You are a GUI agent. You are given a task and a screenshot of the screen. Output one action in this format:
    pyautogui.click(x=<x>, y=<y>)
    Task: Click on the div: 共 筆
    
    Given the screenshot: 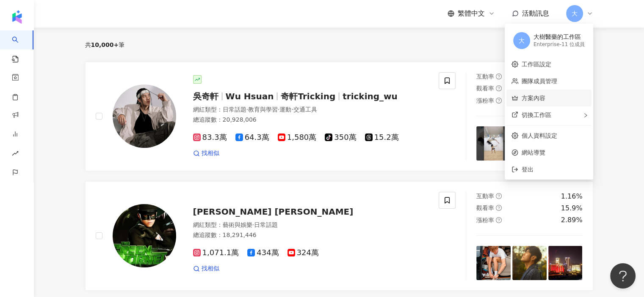 What is the action you would take?
    pyautogui.click(x=105, y=45)
    